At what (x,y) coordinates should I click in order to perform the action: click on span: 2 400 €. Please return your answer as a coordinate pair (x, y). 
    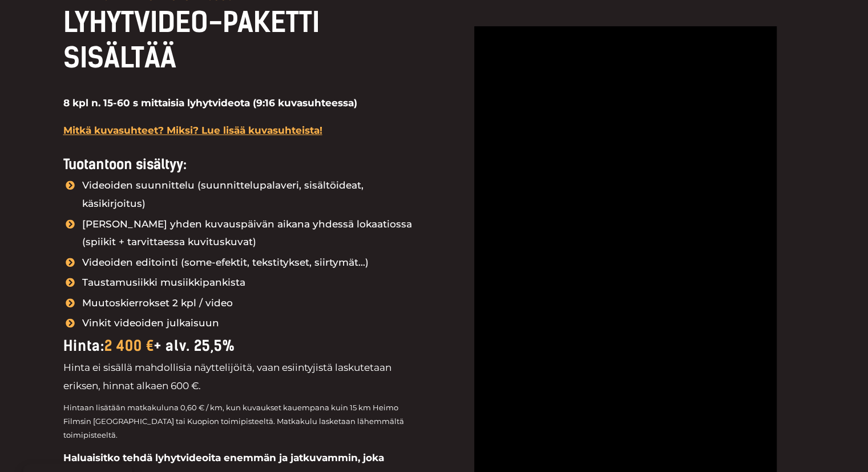
    Looking at the image, I should click on (129, 345).